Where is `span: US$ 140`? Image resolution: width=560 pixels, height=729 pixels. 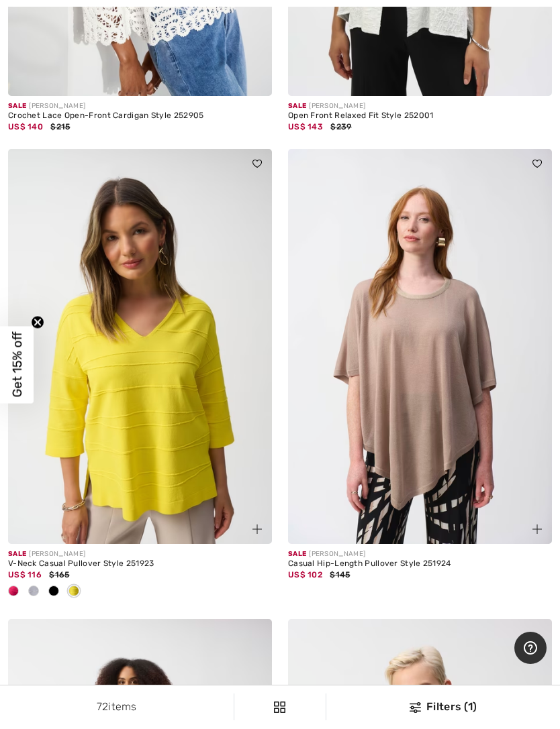 span: US$ 140 is located at coordinates (25, 127).